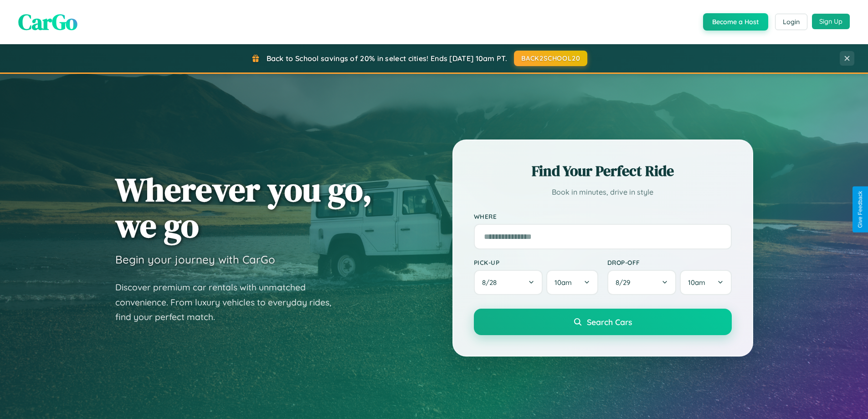 The image size is (868, 419). What do you see at coordinates (831, 21) in the screenshot?
I see `button: Sign Up` at bounding box center [831, 21].